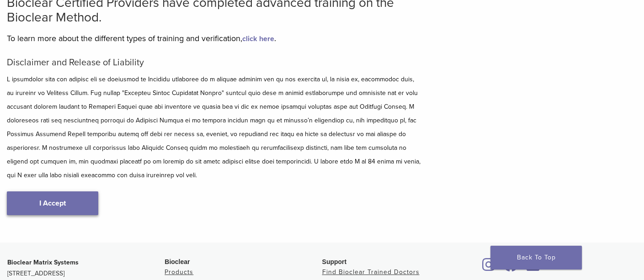  Describe the element at coordinates (179, 272) in the screenshot. I see `a: Products` at that location.